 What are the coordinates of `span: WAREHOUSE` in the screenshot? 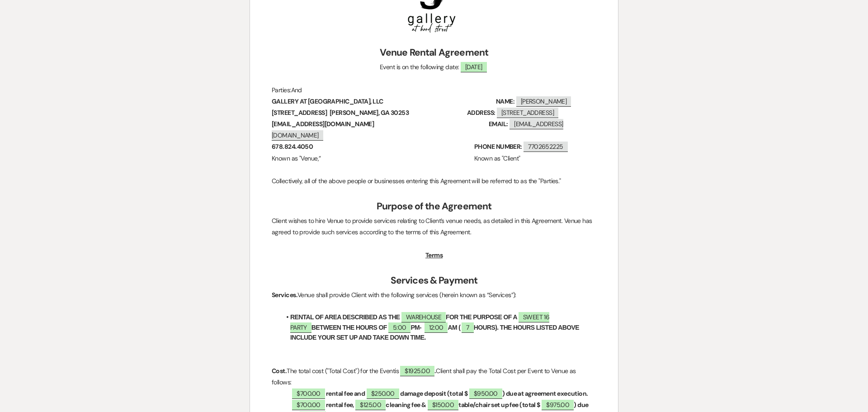 It's located at (424, 317).